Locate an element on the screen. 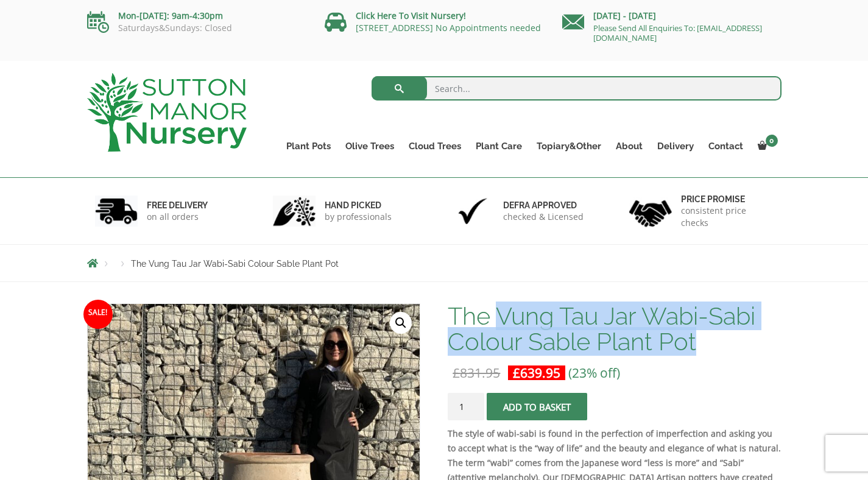 Image resolution: width=868 pixels, height=480 pixels. span: (23% off) is located at coordinates (594, 373).